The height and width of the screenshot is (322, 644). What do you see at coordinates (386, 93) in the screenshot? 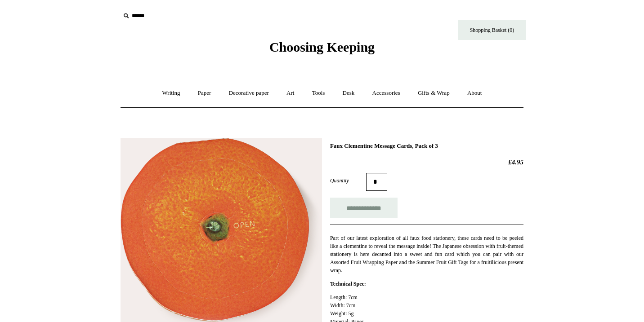
I see `a: Accessories` at bounding box center [386, 93].